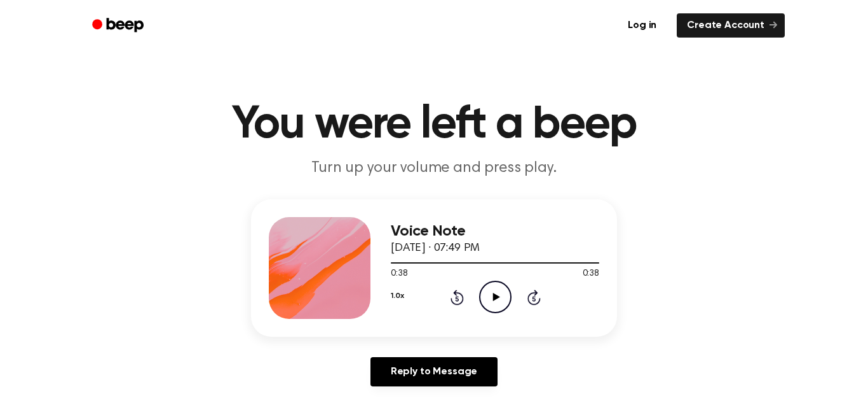 The height and width of the screenshot is (403, 868). I want to click on a: Create Account, so click(731, 25).